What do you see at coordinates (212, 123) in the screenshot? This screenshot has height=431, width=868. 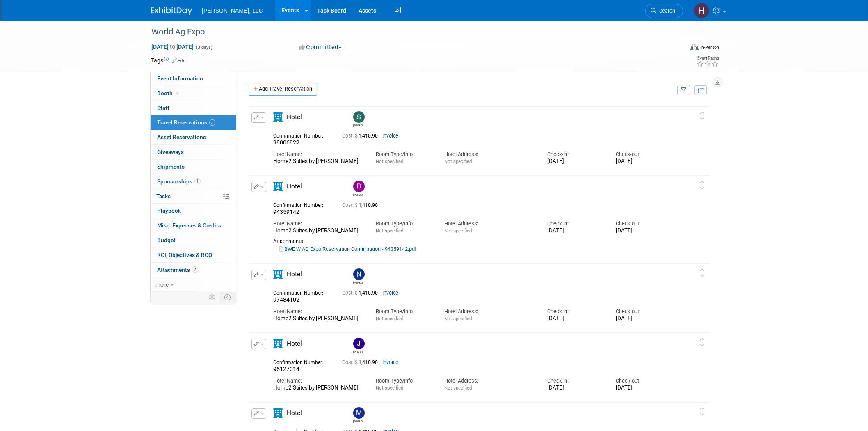 I see `span: 5` at bounding box center [212, 123].